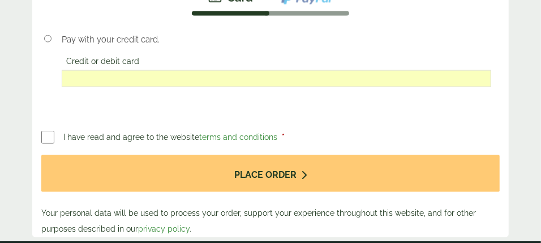 Image resolution: width=541 pixels, height=243 pixels. Describe the element at coordinates (270, 173) in the screenshot. I see `button: Place order` at that location.